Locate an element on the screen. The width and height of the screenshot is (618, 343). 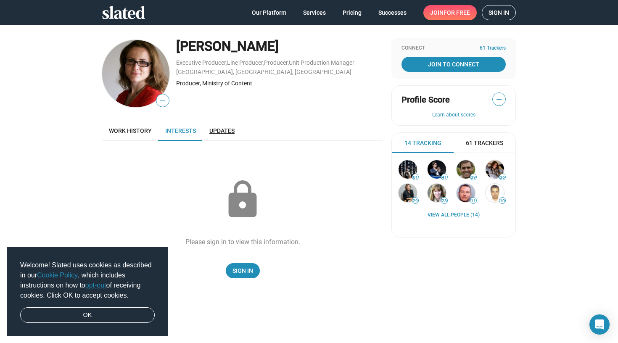
span: Our Platform is located at coordinates (269, 13).